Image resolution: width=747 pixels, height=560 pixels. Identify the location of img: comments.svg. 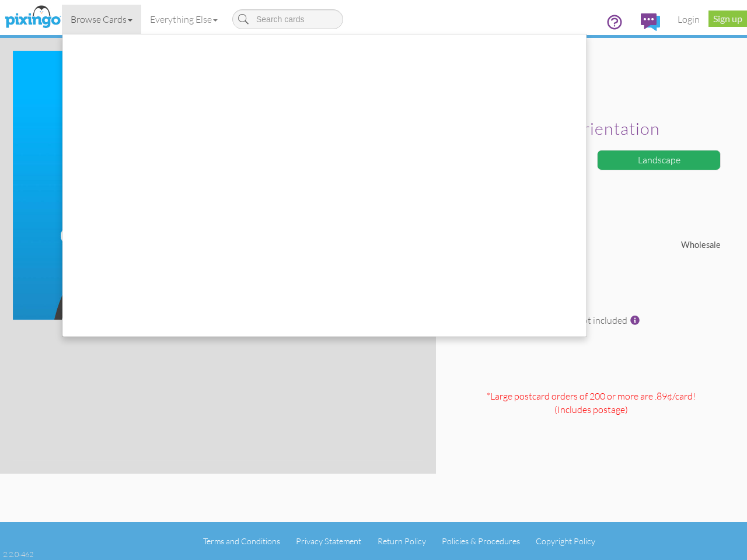
(650, 22).